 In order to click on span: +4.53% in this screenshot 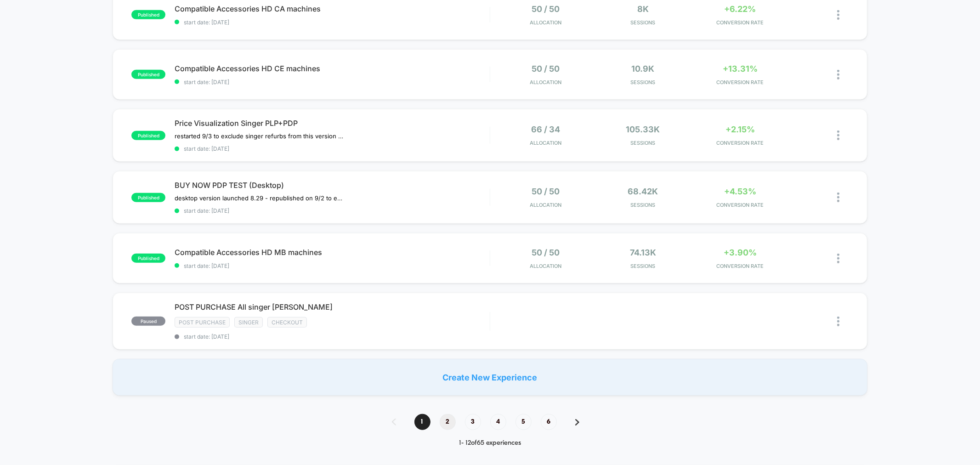, I will do `click(740, 191)`.